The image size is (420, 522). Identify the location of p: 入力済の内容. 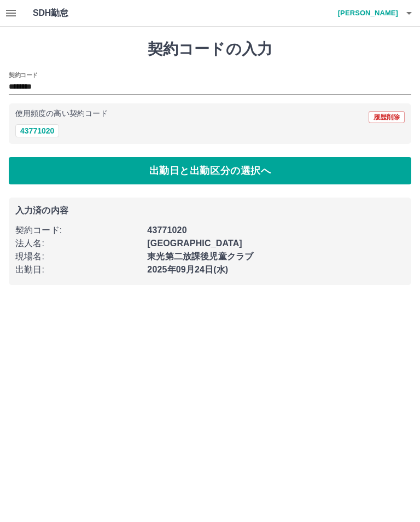
(210, 211).